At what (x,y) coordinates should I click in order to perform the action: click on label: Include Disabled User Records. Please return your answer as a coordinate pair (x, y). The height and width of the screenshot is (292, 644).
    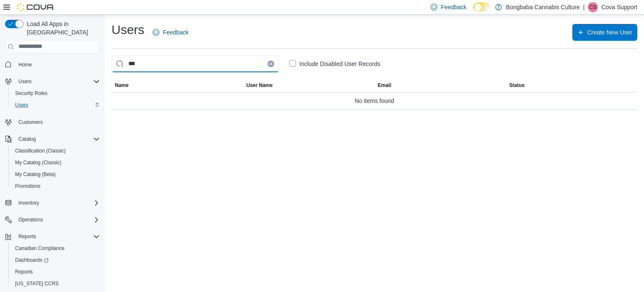
    Looking at the image, I should click on (334, 64).